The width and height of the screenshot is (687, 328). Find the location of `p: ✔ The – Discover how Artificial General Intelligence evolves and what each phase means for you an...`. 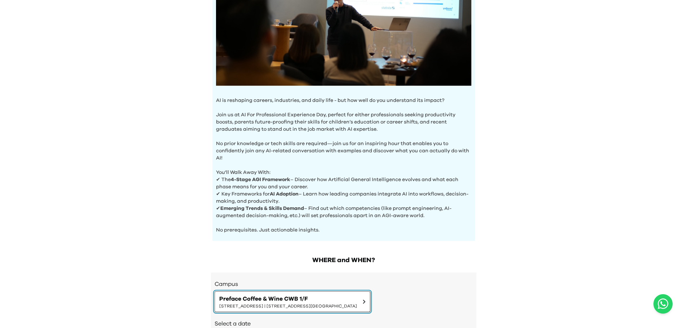

p: ✔ The – Discover how Artificial General Intelligence evolves and what each phase means for you an... is located at coordinates (344, 183).